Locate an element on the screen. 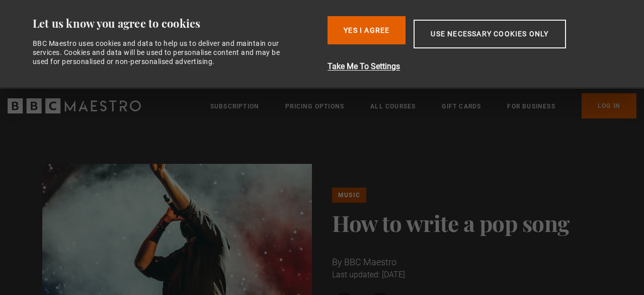 The image size is (644, 295). a: All Courses is located at coordinates (393, 107).